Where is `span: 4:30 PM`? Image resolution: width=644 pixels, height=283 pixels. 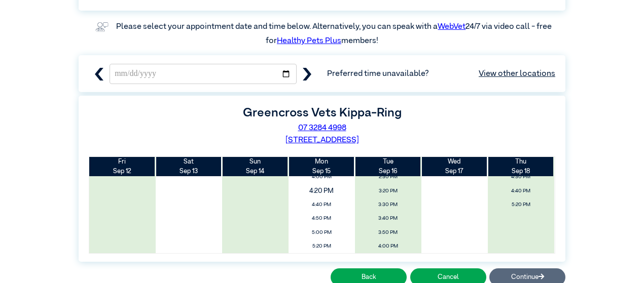
span: 4:30 PM is located at coordinates (521, 177).